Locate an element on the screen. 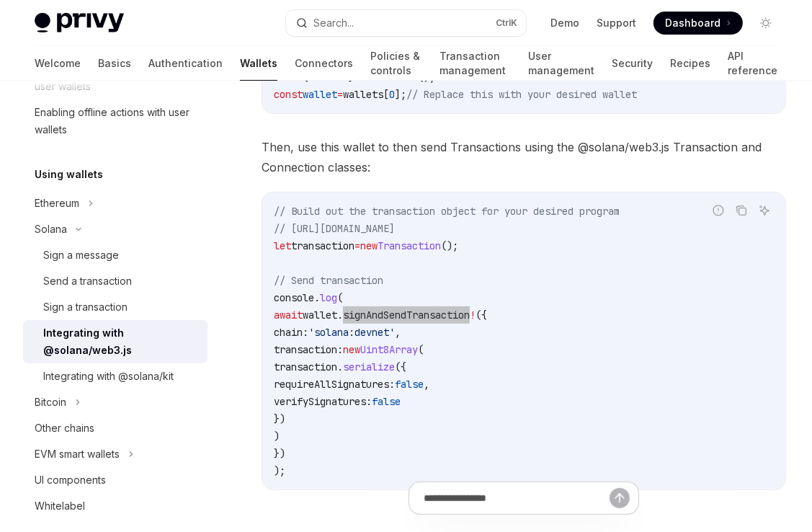 The height and width of the screenshot is (532, 812). a: Welcome is located at coordinates (58, 63).